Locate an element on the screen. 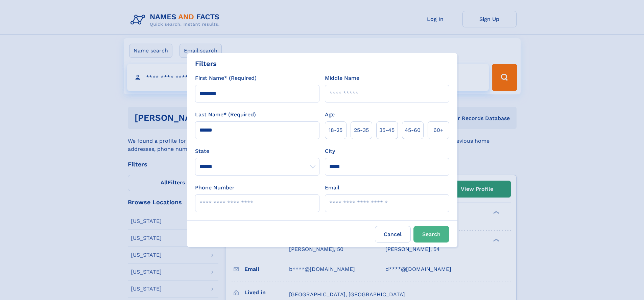 The height and width of the screenshot is (300, 644). span: 35‑45 is located at coordinates (386, 130).